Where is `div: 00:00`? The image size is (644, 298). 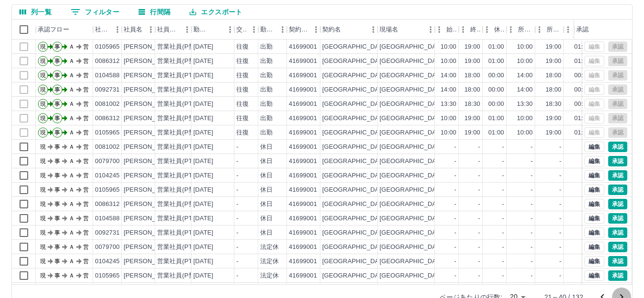 div: 00:00 is located at coordinates (496, 89).